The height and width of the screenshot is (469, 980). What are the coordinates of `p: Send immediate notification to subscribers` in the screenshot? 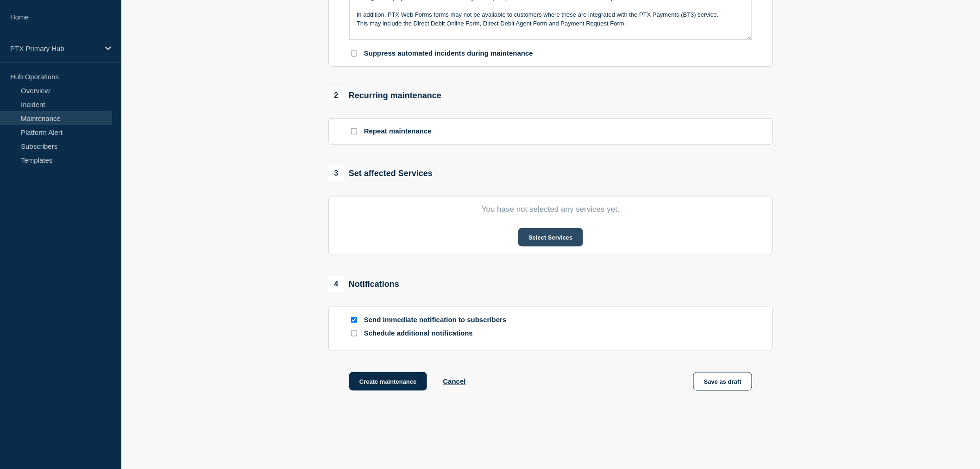 It's located at (438, 319).